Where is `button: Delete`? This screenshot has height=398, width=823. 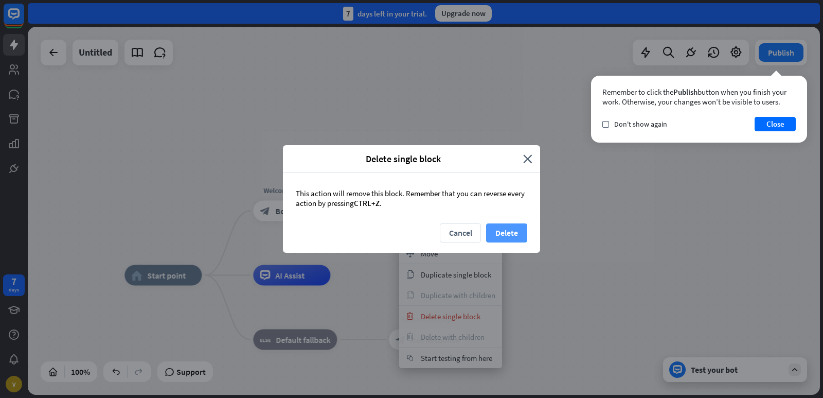
button: Delete is located at coordinates (507, 233).